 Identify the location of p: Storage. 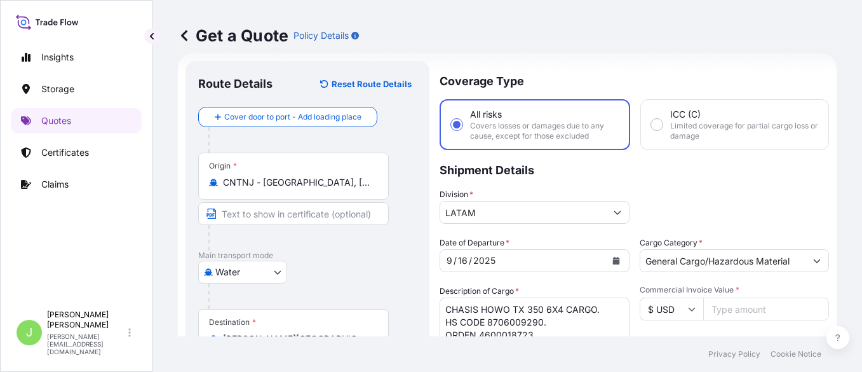
(58, 89).